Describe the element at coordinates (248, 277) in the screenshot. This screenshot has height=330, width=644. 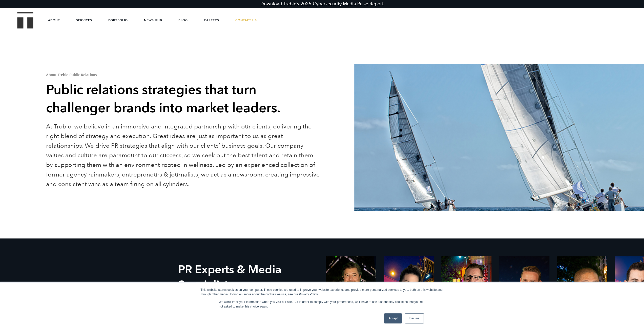
I see `h2: PR Experts & Media Specialists` at that location.